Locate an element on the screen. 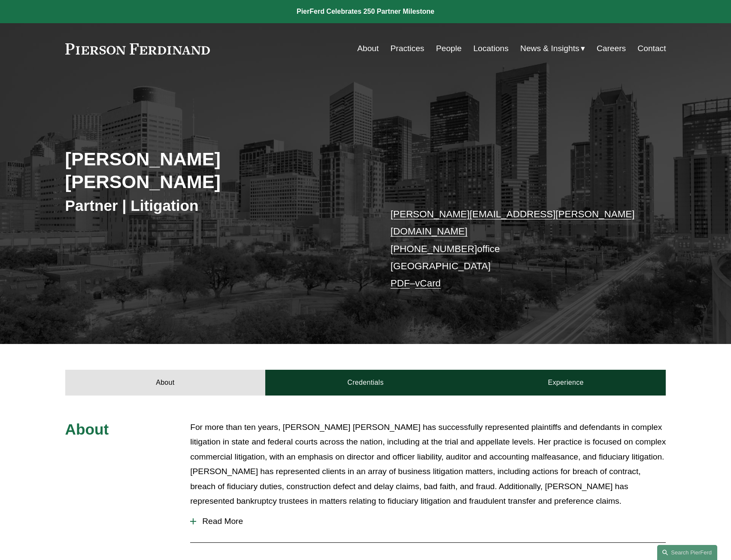  a: Practices is located at coordinates (408, 48).